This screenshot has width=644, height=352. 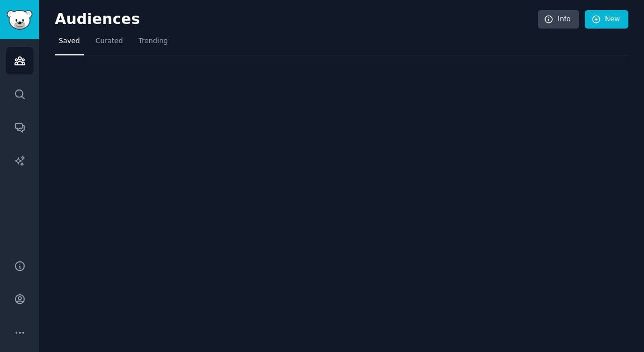 What do you see at coordinates (559, 20) in the screenshot?
I see `a: Info` at bounding box center [559, 20].